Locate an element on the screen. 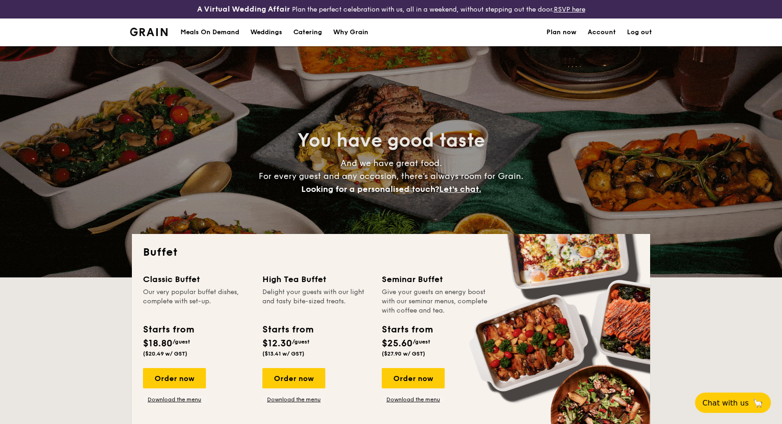 The height and width of the screenshot is (424, 782). div: Plan the perfect celebration with us, all in a weekend, without stepping out the door. is located at coordinates (391, 9).